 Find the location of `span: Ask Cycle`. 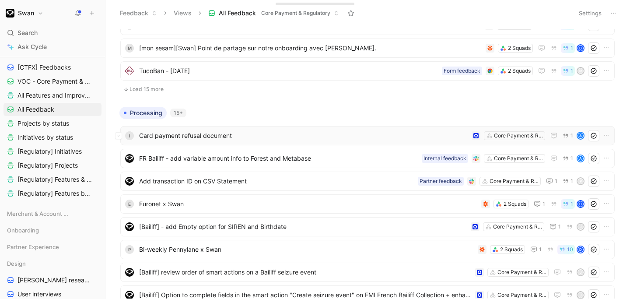

span: Ask Cycle is located at coordinates (32, 47).